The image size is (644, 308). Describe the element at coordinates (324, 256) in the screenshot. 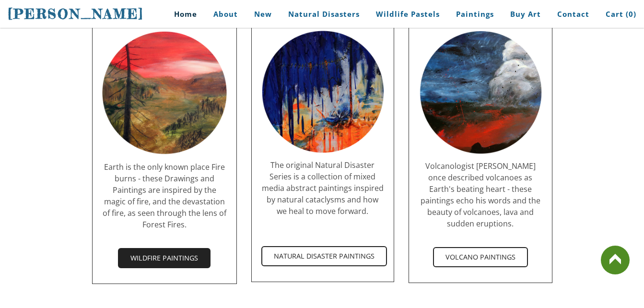

I see `a: Natural Disaster Paintings` at that location.